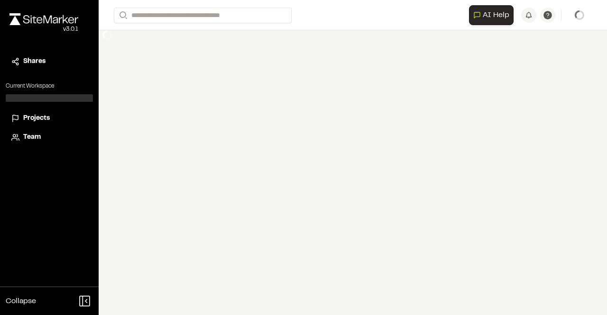  What do you see at coordinates (32, 138) in the screenshot?
I see `span: Team` at bounding box center [32, 138].